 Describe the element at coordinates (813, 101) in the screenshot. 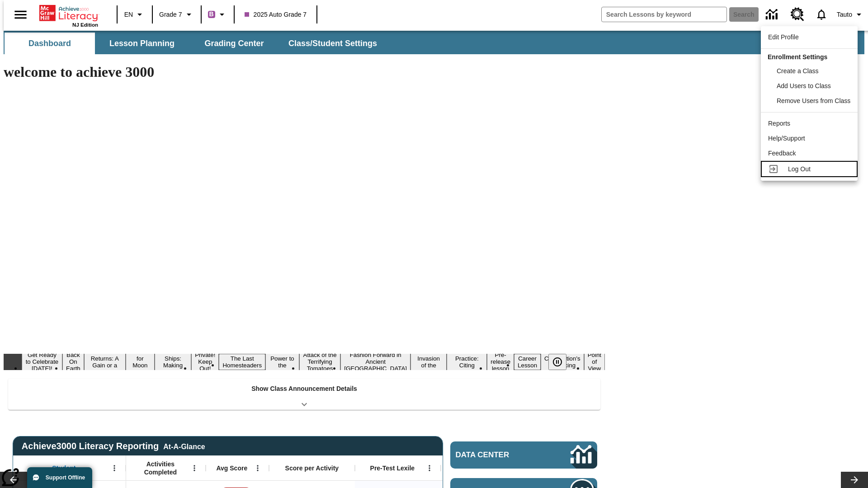

I see `span: Remove Users from Class` at that location.